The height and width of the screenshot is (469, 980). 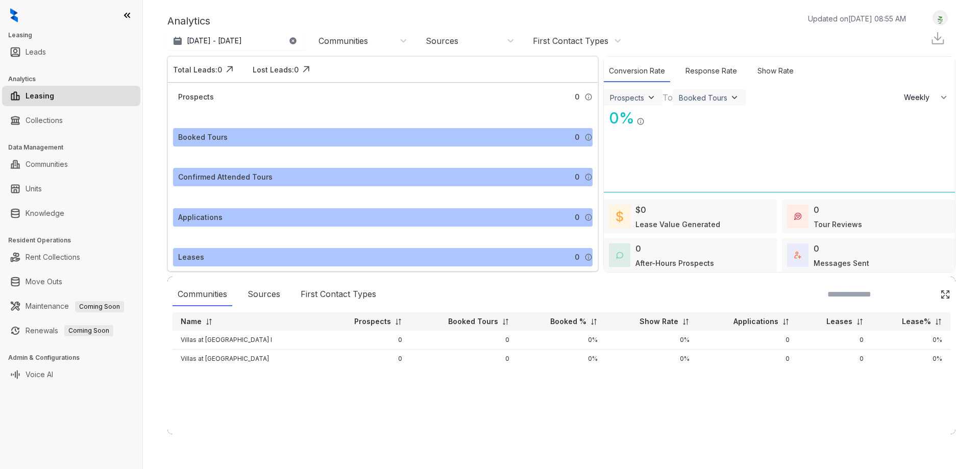 What do you see at coordinates (641, 210) in the screenshot?
I see `div: $0` at bounding box center [641, 210].